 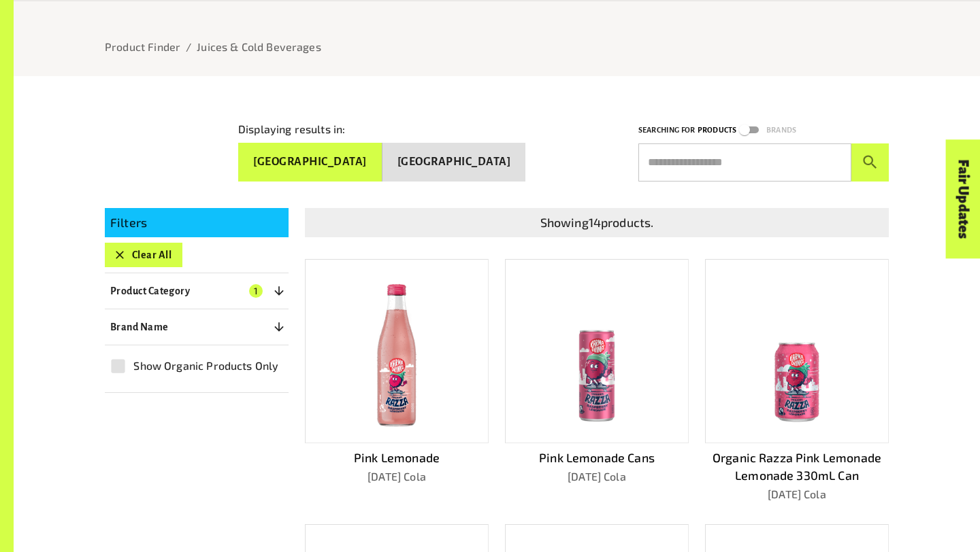 I want to click on a: Product Finder, so click(x=142, y=47).